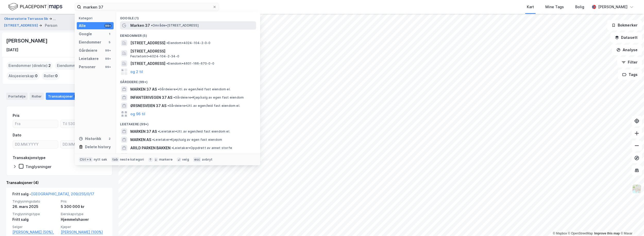 The image size is (644, 236). Describe the element at coordinates (83, 227) in the screenshot. I see `span: Kjøper` at that location.